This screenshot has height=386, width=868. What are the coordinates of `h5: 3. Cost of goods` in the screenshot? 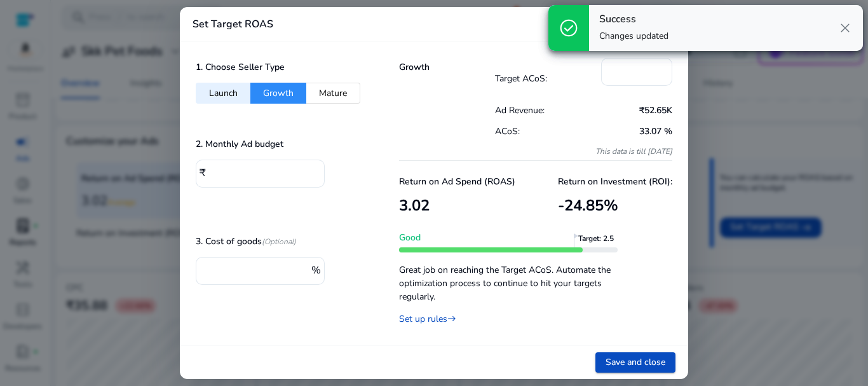 It's located at (246, 241).